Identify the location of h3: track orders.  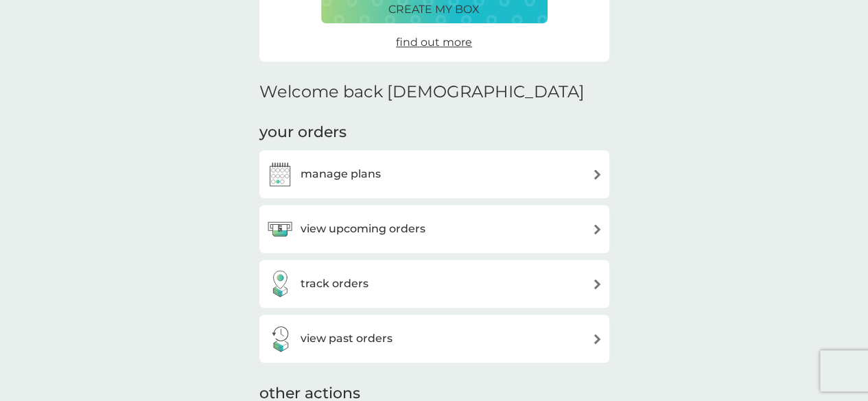
(334, 284).